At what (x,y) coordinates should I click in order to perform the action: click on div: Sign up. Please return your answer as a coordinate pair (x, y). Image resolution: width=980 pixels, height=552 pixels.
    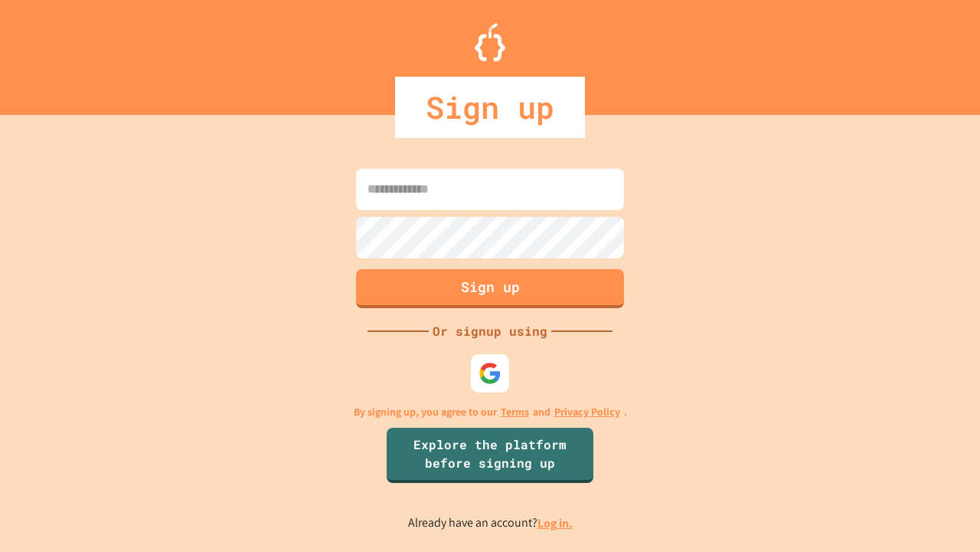
    Looking at the image, I should click on (490, 108).